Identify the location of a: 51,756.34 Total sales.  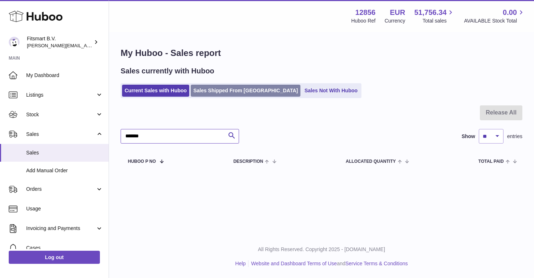
(435, 16).